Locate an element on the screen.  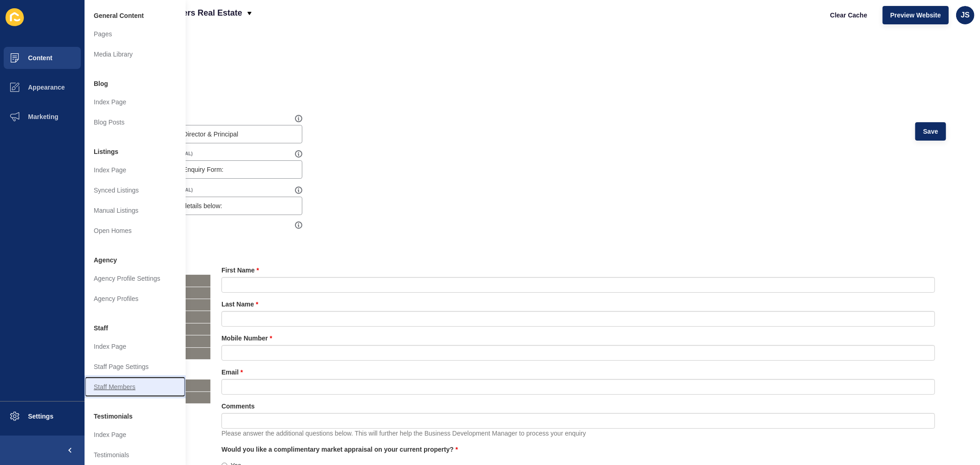
a: Synced Listings is located at coordinates (135, 190).